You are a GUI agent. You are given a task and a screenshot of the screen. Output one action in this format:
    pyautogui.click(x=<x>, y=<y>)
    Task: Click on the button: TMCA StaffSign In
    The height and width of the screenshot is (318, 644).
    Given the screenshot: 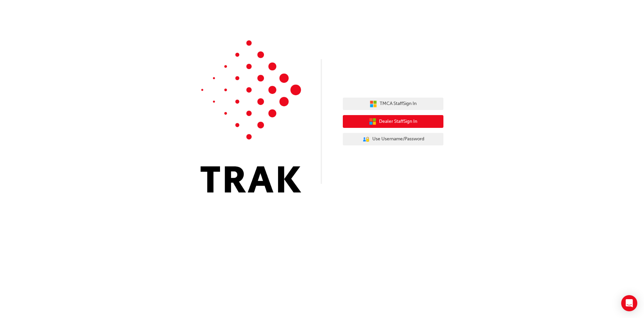 What is the action you would take?
    pyautogui.click(x=394, y=104)
    